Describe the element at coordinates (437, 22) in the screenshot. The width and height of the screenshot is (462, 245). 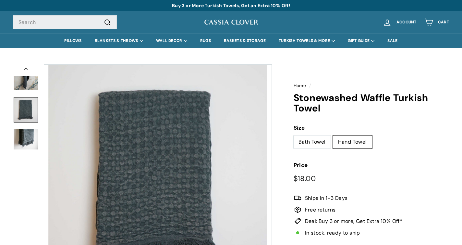
I see `a: Cart` at that location.